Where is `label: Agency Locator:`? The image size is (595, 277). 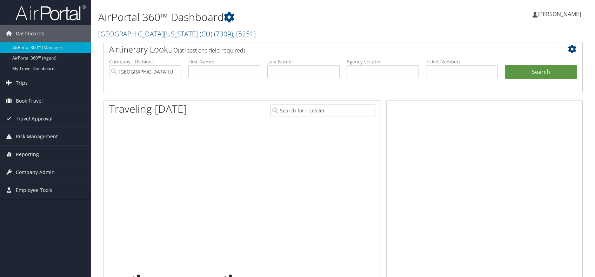
label: Agency Locator: is located at coordinates (383, 62).